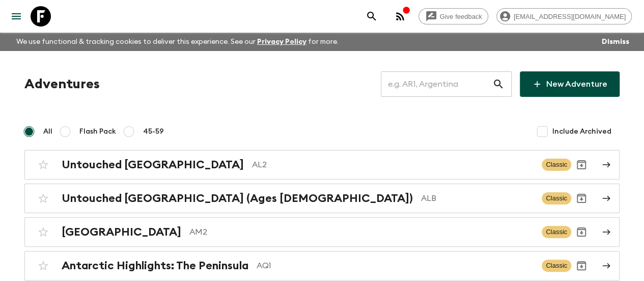 The width and height of the screenshot is (644, 281). I want to click on p: ALB, so click(477, 198).